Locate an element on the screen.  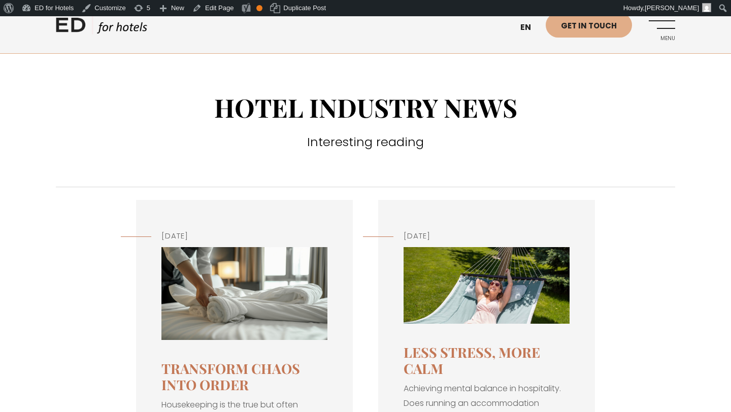
a: Menu is located at coordinates (661, 26).